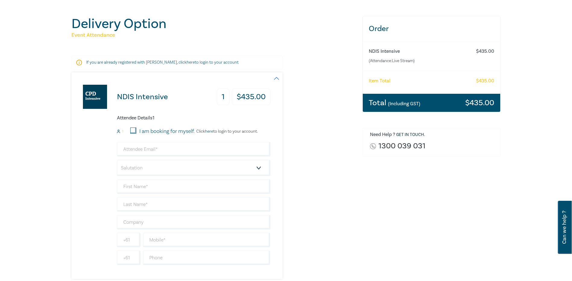 This screenshot has width=572, height=281. What do you see at coordinates (226, 131) in the screenshot?
I see `p: Click to login to your account.` at bounding box center [226, 131].